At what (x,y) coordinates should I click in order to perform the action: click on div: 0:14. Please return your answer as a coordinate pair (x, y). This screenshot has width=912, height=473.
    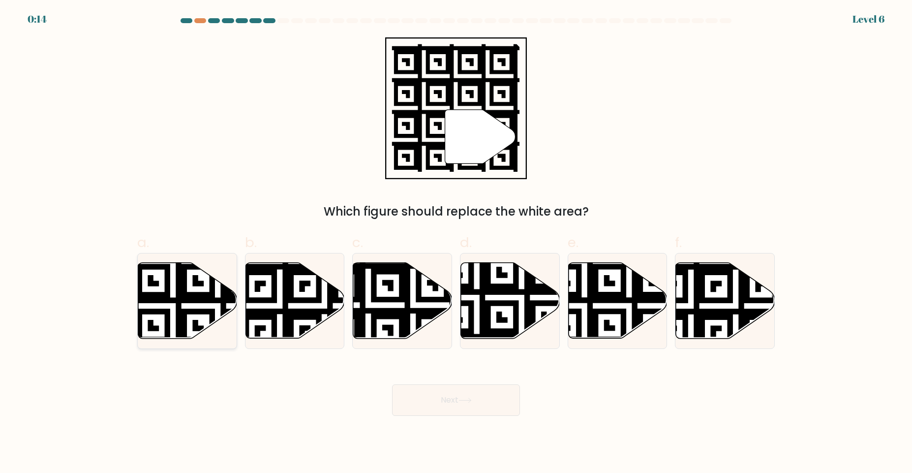
    Looking at the image, I should click on (37, 19).